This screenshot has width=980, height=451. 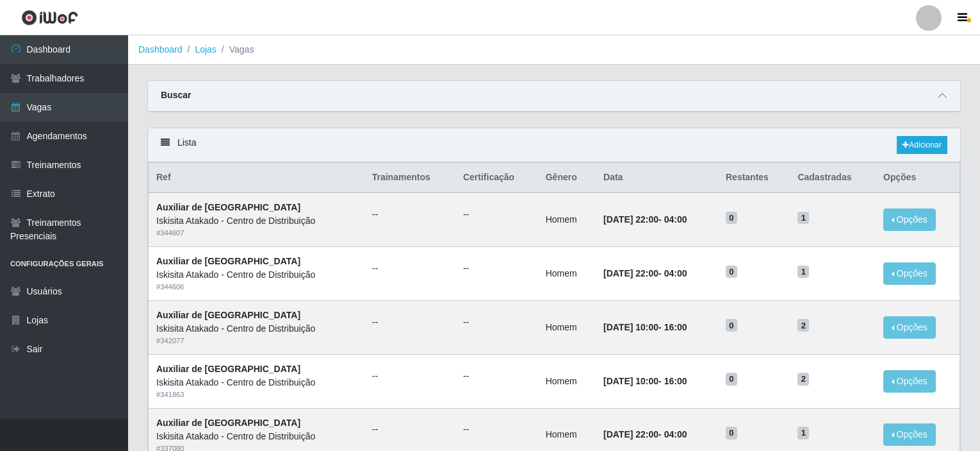 I want to click on nav: breadcrumb, so click(x=554, y=50).